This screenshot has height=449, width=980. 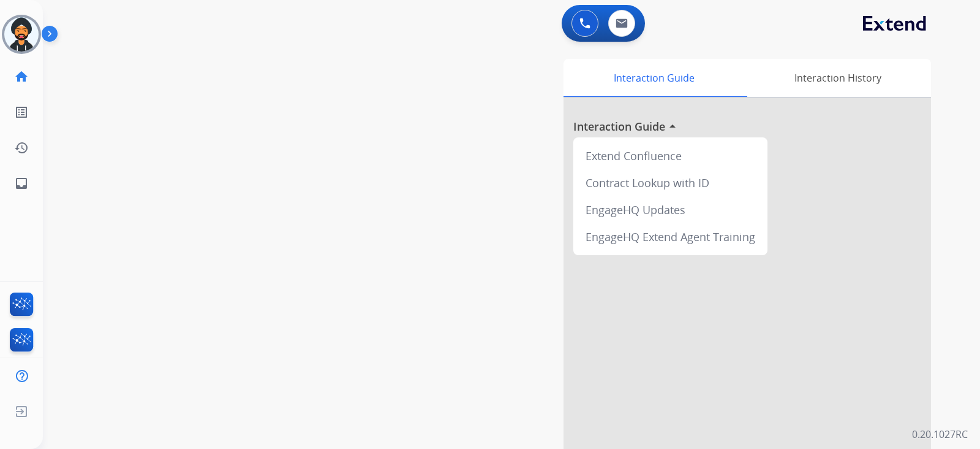 What do you see at coordinates (22, 112) in the screenshot?
I see `mat-icon: list_alt` at bounding box center [22, 112].